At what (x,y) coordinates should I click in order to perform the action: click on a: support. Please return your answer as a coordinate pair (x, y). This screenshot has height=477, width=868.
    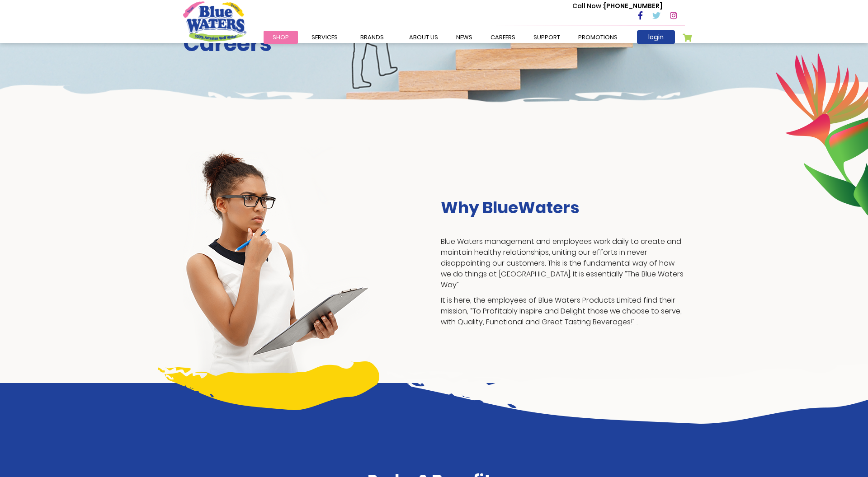
    Looking at the image, I should click on (547, 37).